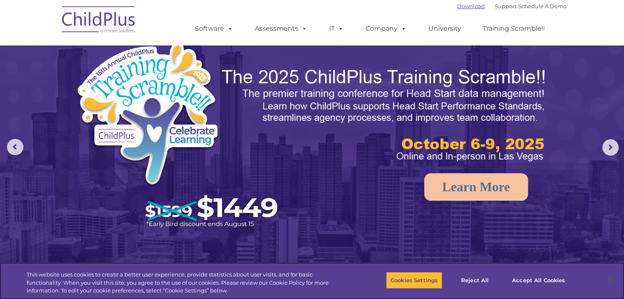 The height and width of the screenshot is (299, 624). I want to click on button: Accept All Cookies, so click(538, 281).